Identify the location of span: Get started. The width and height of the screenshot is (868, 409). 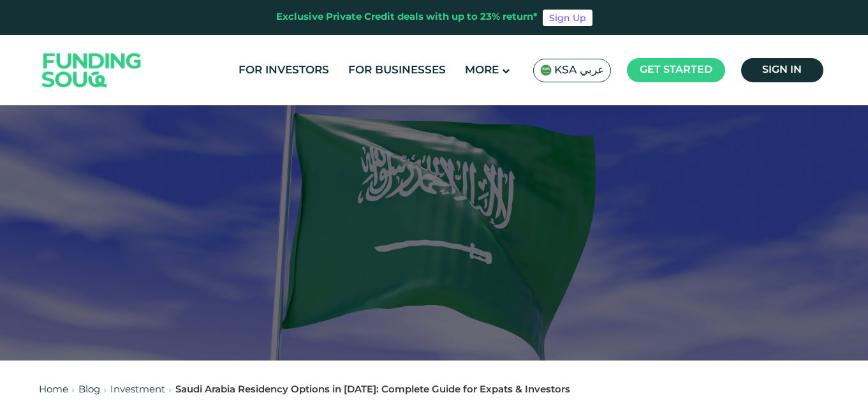
(676, 70).